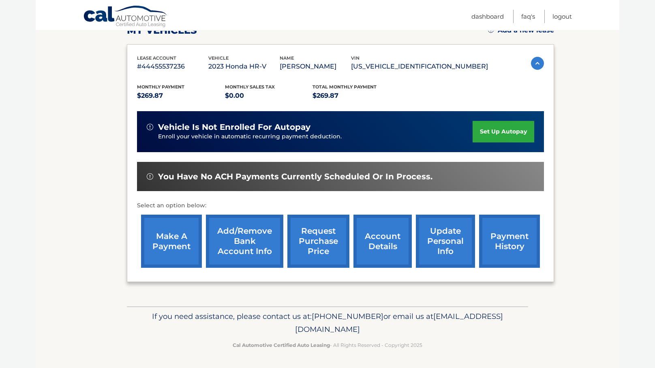 The width and height of the screenshot is (655, 368). Describe the element at coordinates (250, 87) in the screenshot. I see `span: Monthly sales Tax` at that location.